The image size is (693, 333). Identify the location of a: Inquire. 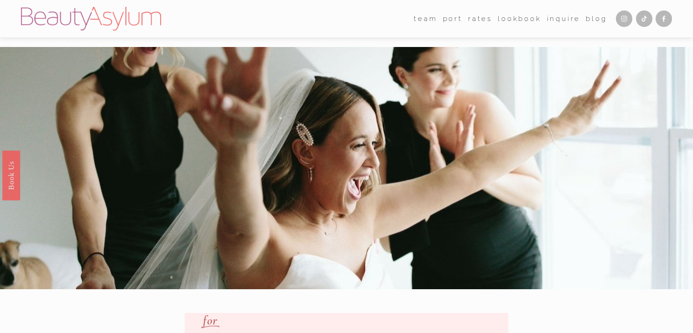
(564, 19).